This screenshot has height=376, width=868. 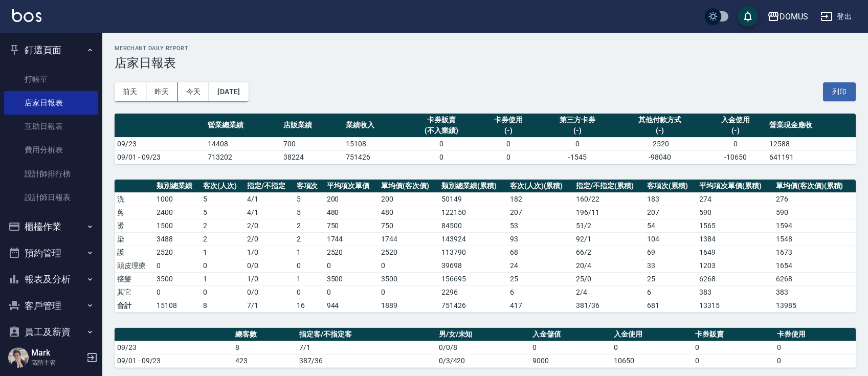 What do you see at coordinates (736, 120) in the screenshot?
I see `div: 入金使用` at bounding box center [736, 120].